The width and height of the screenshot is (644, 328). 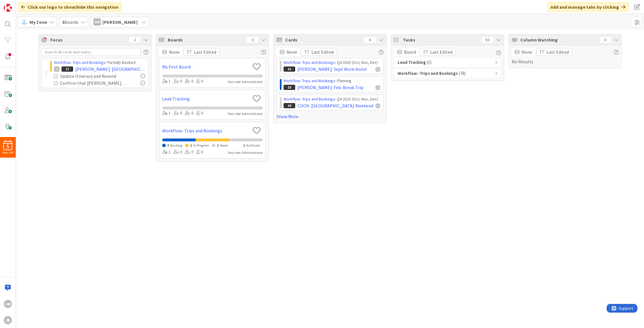 I want to click on span: Support, so click(x=19, y=4).